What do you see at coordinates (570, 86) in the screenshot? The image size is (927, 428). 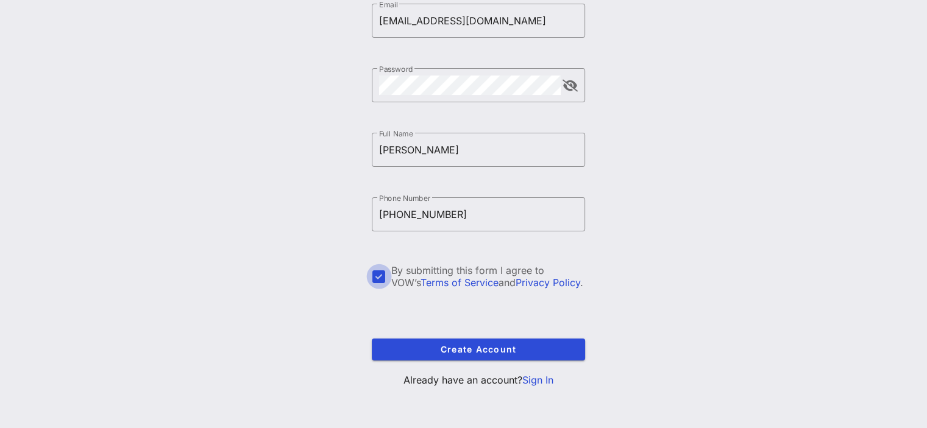 I see `button: append icon` at bounding box center [570, 86].